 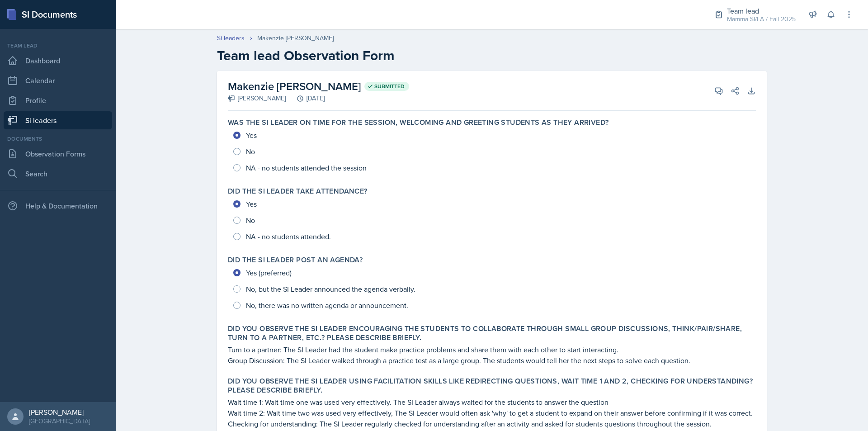 I want to click on a: Dashboard, so click(x=58, y=61).